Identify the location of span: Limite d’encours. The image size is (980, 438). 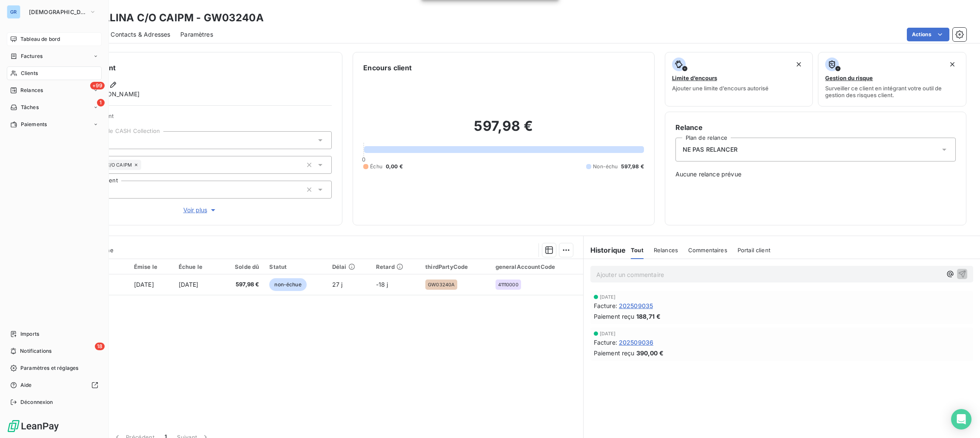
(695, 78).